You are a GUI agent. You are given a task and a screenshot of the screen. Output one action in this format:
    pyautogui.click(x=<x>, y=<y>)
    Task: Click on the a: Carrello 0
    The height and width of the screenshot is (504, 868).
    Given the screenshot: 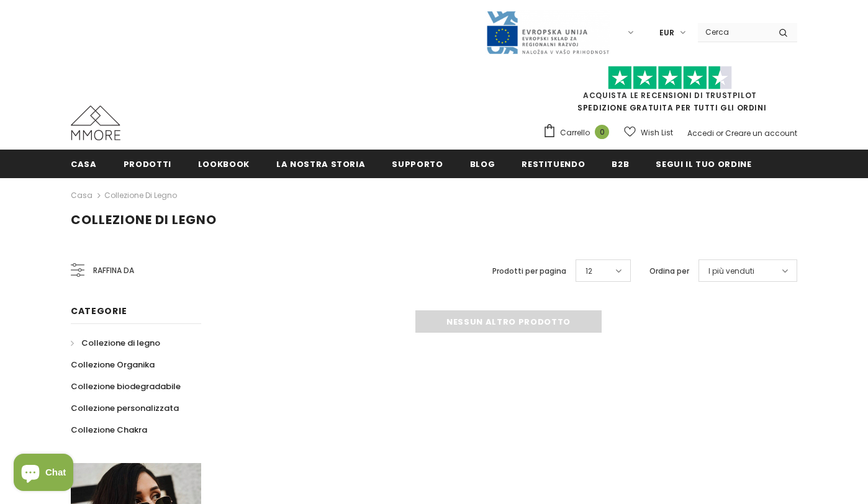 What is the action you would take?
    pyautogui.click(x=578, y=133)
    